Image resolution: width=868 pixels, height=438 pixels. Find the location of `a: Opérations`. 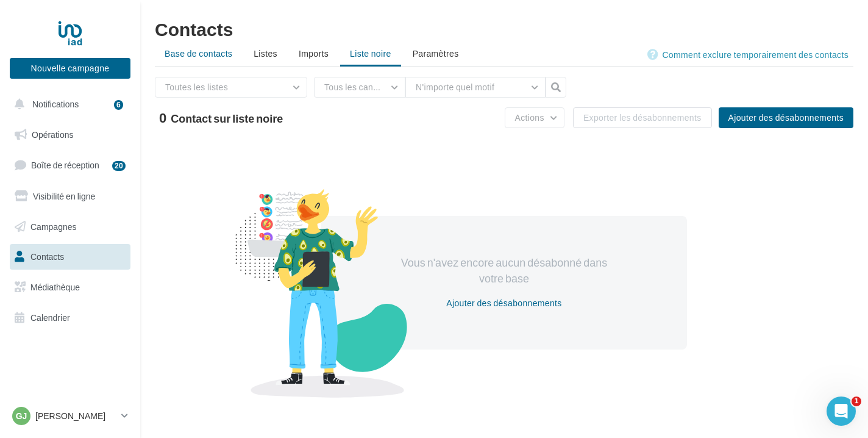

a: Opérations is located at coordinates (70, 135).